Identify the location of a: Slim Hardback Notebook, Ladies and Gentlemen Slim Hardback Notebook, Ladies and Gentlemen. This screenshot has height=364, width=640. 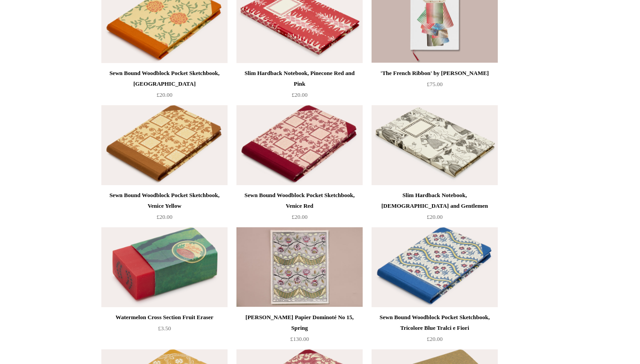
(435, 145).